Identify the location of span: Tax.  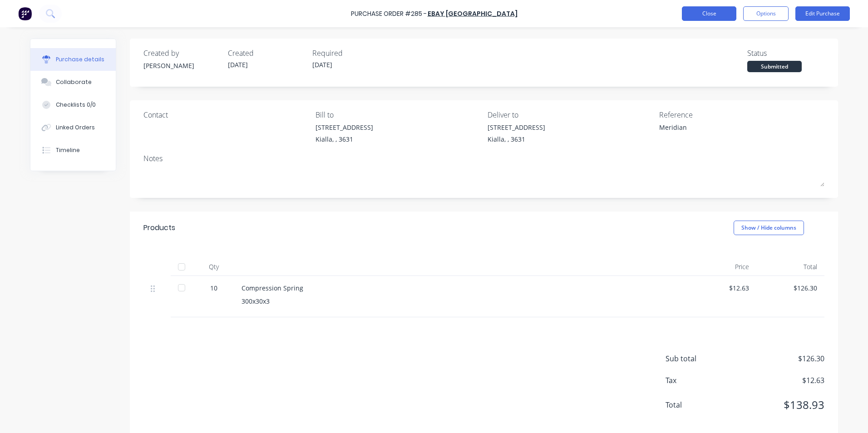
(700, 381).